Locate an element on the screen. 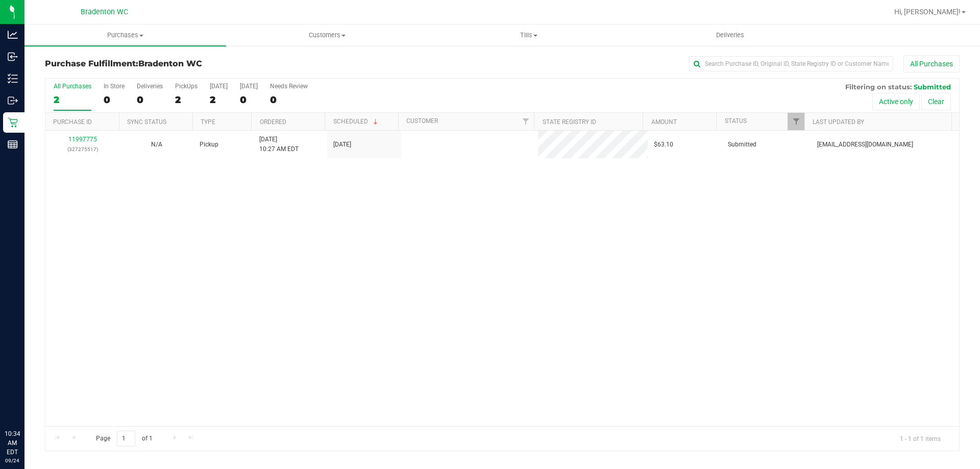 This screenshot has width=980, height=469. p: (327275517) is located at coordinates (82, 149).